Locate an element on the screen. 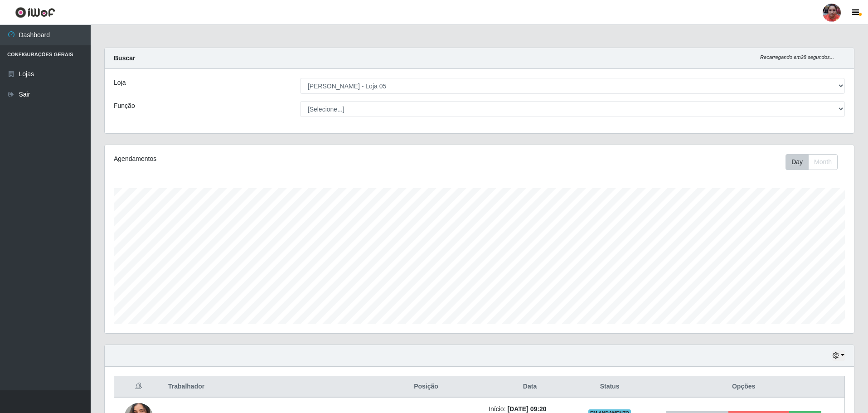  th: Posição is located at coordinates (426, 387).